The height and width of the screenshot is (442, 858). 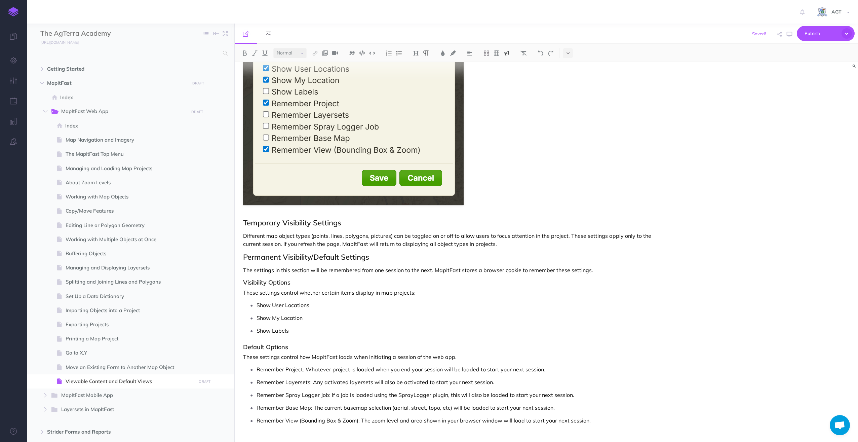 I want to click on input: Documentation Name, so click(x=80, y=34).